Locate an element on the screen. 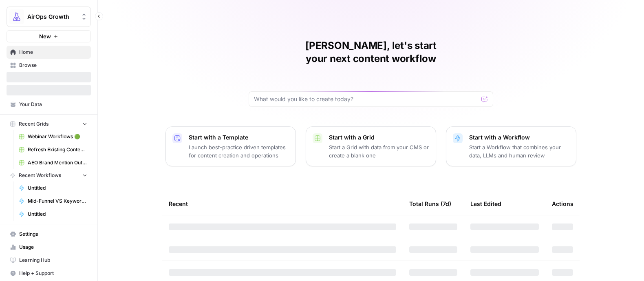 This screenshot has width=644, height=281. span: Usage is located at coordinates (53, 247).